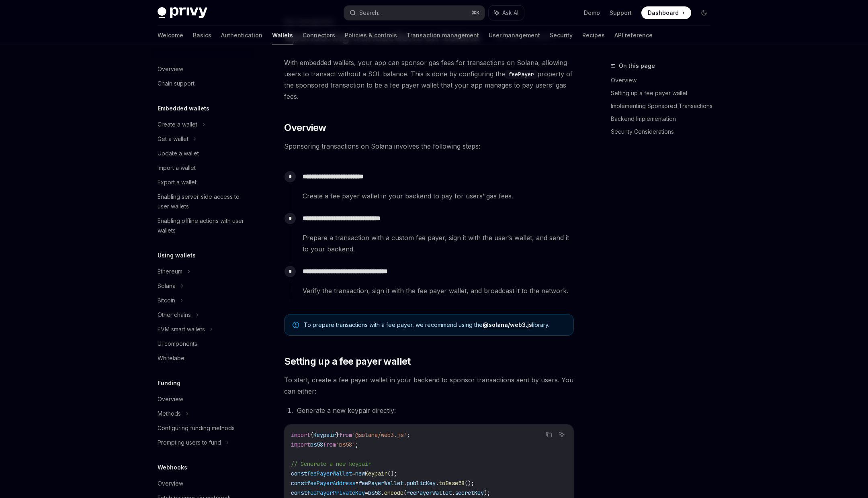 This screenshot has width=868, height=498. Describe the element at coordinates (438, 291) in the screenshot. I see `span: Verify the transaction, sign it with the fee payer wallet, and broadcast it to the network.` at that location.